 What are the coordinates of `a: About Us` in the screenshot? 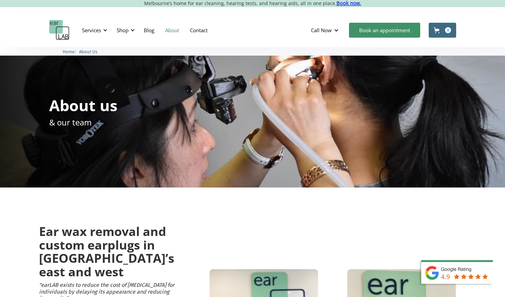 It's located at (88, 51).